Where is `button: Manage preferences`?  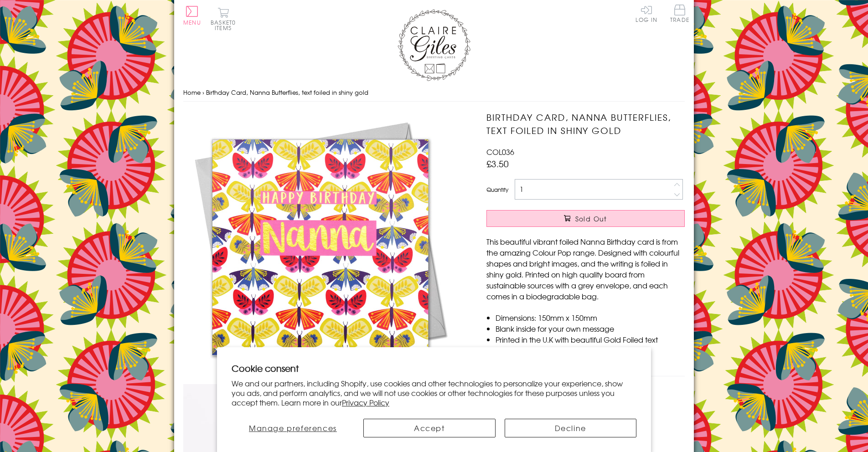
button: Manage preferences is located at coordinates (292, 428).